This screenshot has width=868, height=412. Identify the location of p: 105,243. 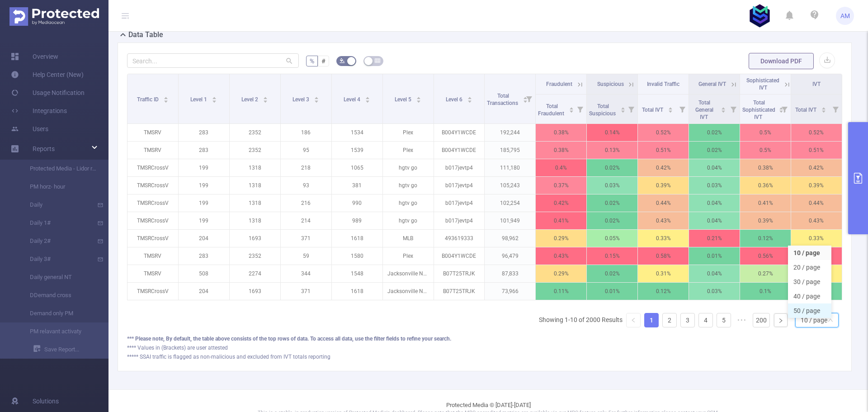
(510, 186).